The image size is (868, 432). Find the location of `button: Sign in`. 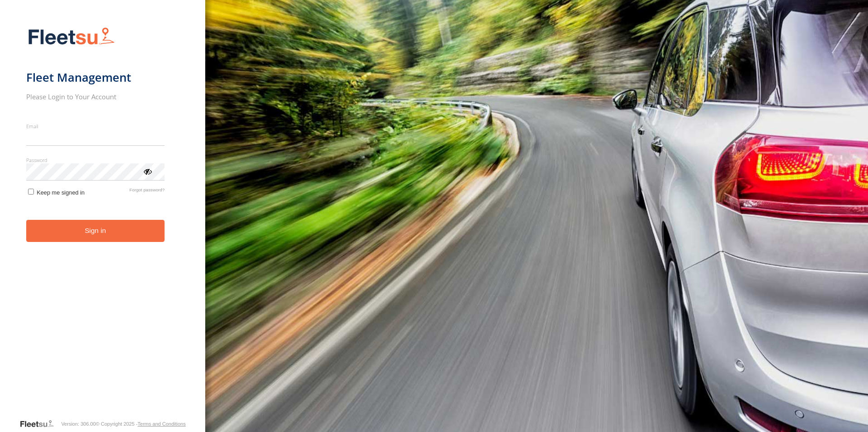

button: Sign in is located at coordinates (95, 231).